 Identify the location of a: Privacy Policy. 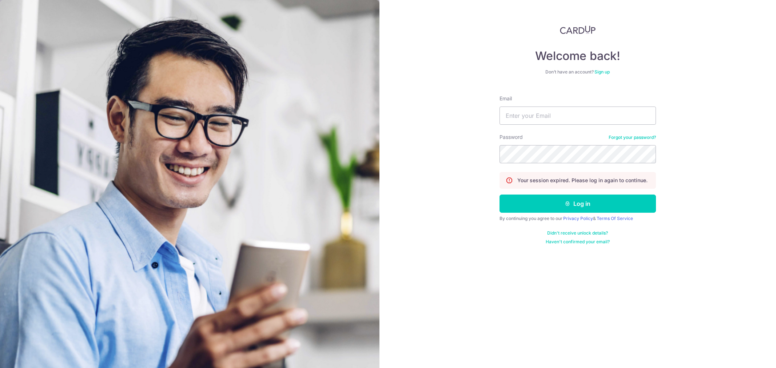
(578, 218).